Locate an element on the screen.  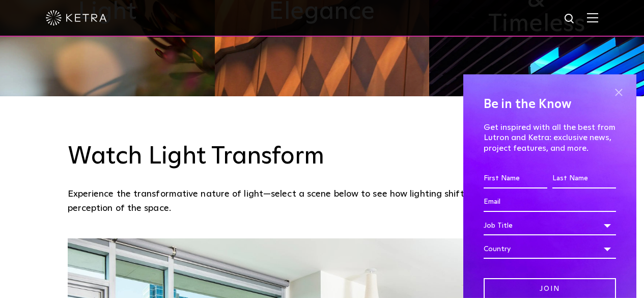
input: Last Name is located at coordinates (584, 179).